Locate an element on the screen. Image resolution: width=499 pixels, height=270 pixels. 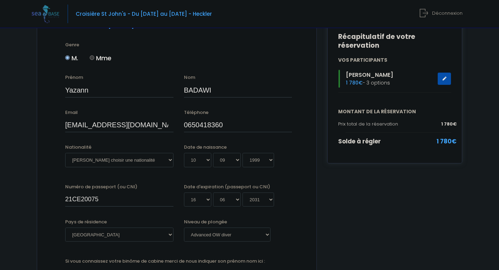
label: Numéro de passeport (ou CNI) is located at coordinates (101, 187).